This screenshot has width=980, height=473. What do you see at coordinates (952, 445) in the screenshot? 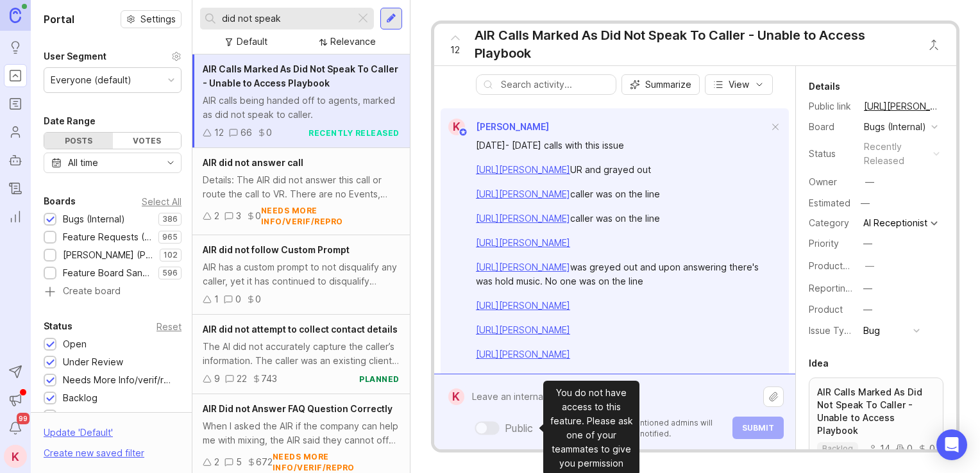
I see `div: Open Intercom Messenger` at bounding box center [952, 445].